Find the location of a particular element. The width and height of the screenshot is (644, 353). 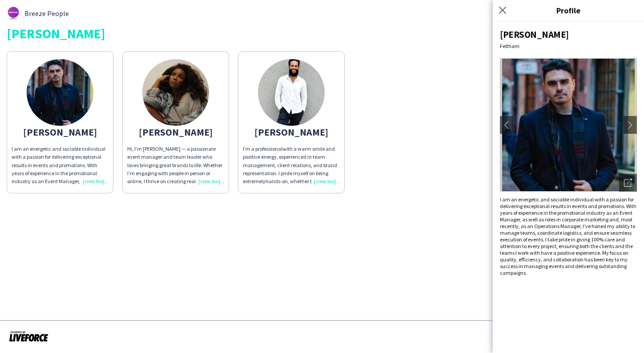

p: I’m a professional is located at coordinates (291, 165).